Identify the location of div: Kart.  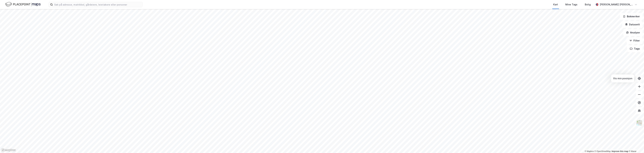
(555, 4).